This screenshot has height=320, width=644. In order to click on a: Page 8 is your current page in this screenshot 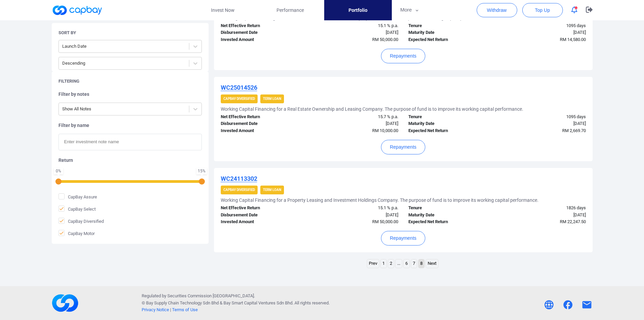, I will do `click(421, 263)`.